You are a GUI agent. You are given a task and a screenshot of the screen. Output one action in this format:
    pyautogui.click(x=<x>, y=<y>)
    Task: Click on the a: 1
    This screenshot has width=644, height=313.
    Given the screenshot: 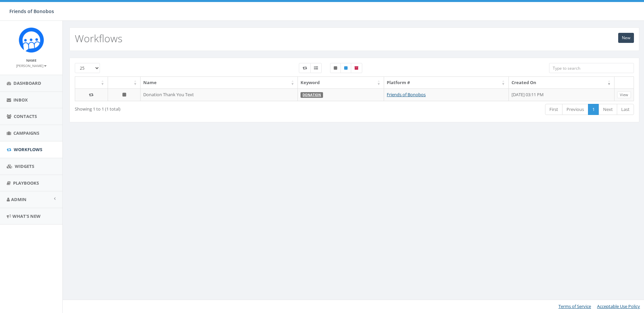 What is the action you would take?
    pyautogui.click(x=593, y=109)
    